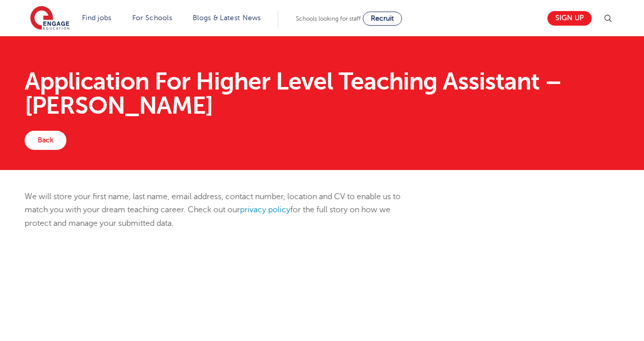 The image size is (644, 341). I want to click on img: Engage Education, so click(49, 19).